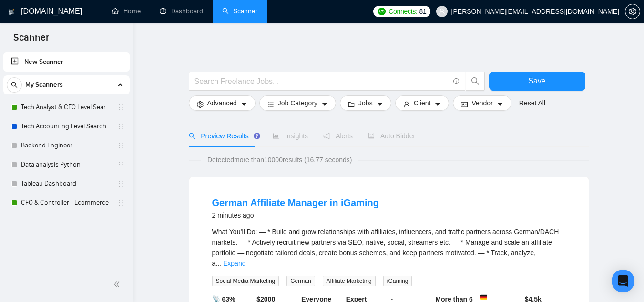 The height and width of the screenshot is (302, 644). What do you see at coordinates (66, 143) in the screenshot?
I see `li: My Scanners` at bounding box center [66, 143].